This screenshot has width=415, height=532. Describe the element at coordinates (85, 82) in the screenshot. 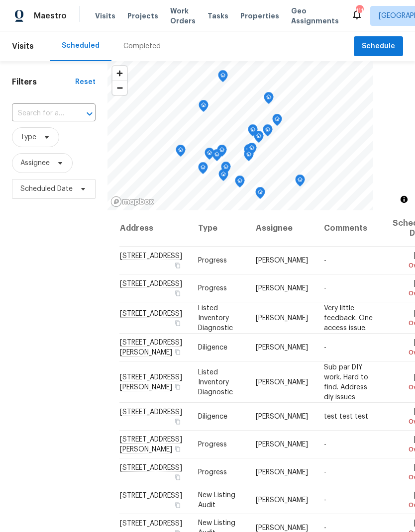

I see `div: Reset` at that location.